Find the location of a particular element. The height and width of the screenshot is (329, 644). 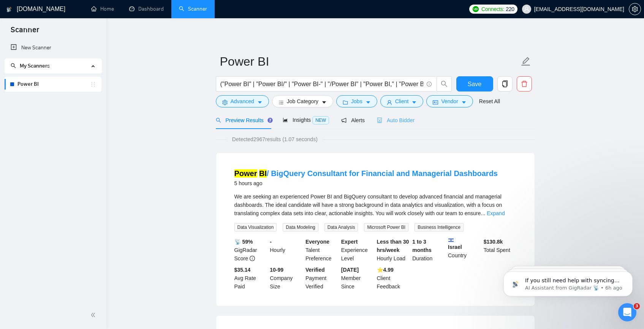

img: Profile image for Oleksandr is located at coordinates (118, 20).